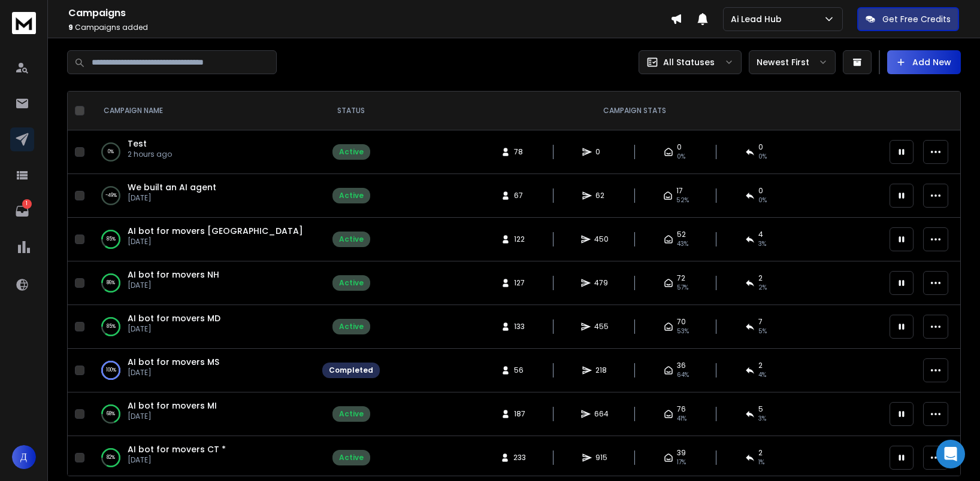 This screenshot has width=980, height=481. I want to click on span: 2, so click(760, 366).